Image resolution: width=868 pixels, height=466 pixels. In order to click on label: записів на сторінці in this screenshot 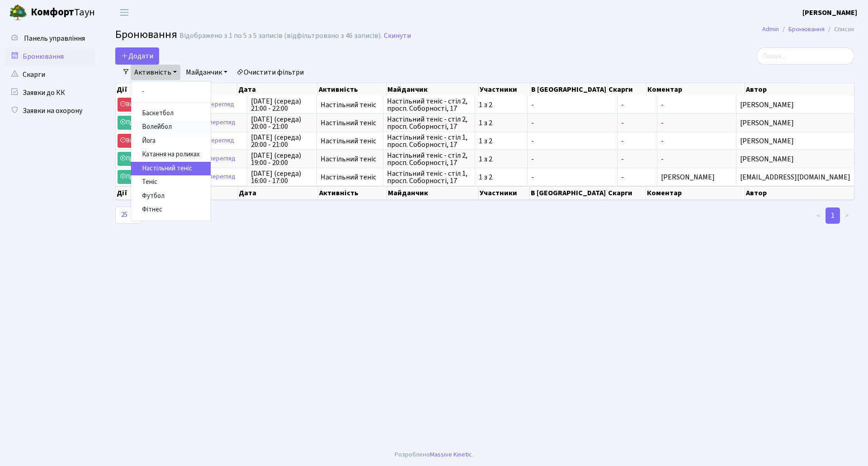, I will do `click(161, 215)`.